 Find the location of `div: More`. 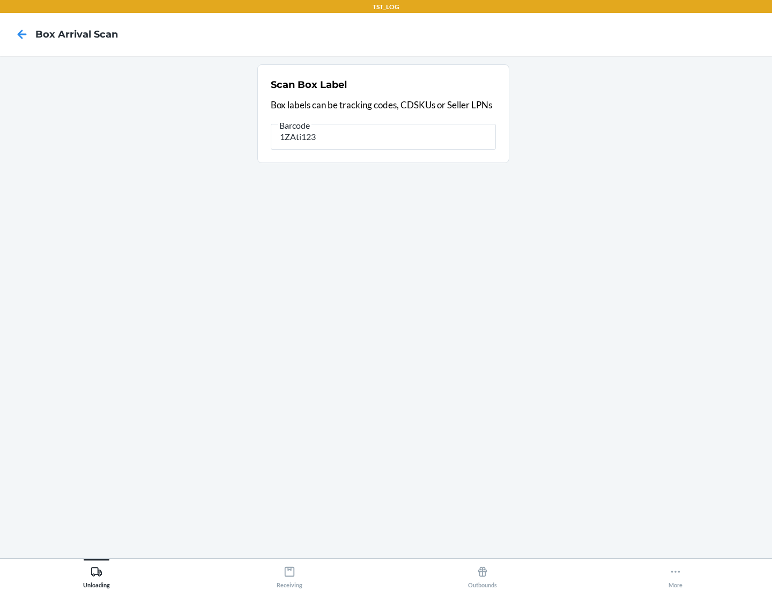

div: More is located at coordinates (676, 575).